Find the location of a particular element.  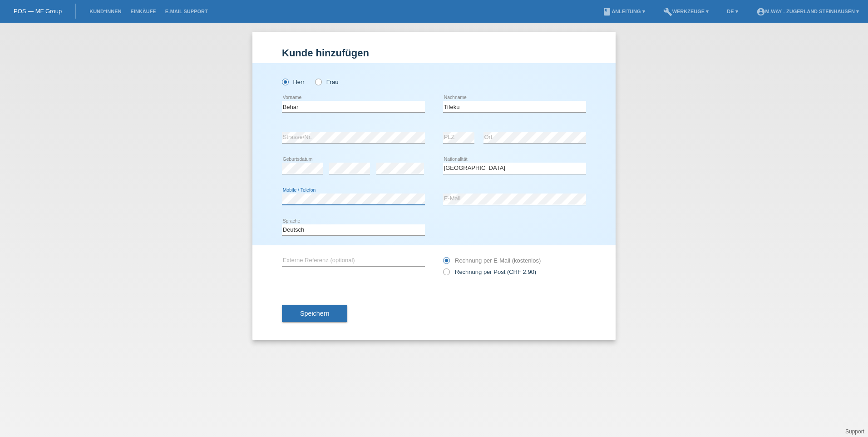

a: Kund*innen is located at coordinates (105, 11).